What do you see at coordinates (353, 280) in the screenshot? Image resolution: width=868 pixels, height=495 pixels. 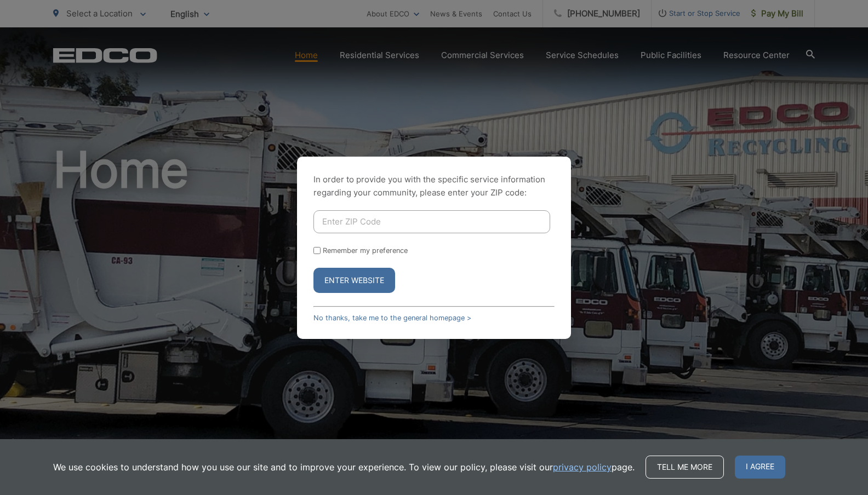 I see `button: Enter Website` at bounding box center [353, 280].